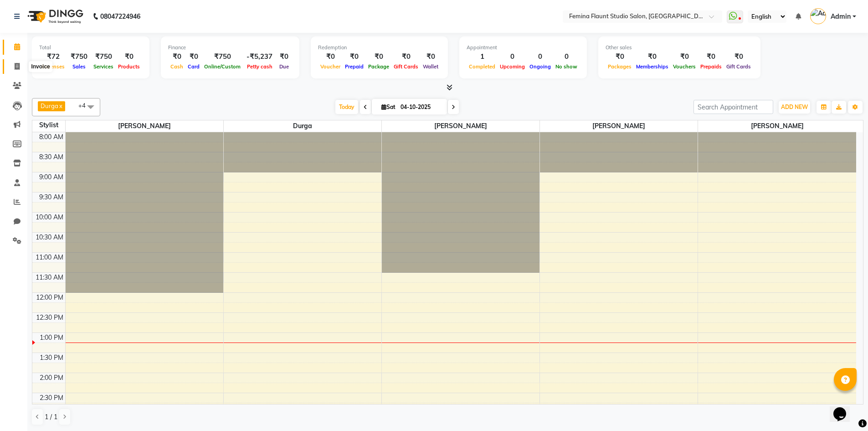 The width and height of the screenshot is (868, 431). Describe the element at coordinates (52, 377) in the screenshot. I see `div: 2:00 PM` at that location.